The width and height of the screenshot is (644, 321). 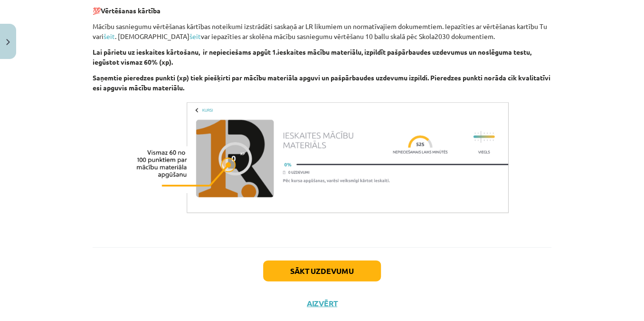 What do you see at coordinates (322, 303) in the screenshot?
I see `button: Aizvērt` at bounding box center [322, 303].